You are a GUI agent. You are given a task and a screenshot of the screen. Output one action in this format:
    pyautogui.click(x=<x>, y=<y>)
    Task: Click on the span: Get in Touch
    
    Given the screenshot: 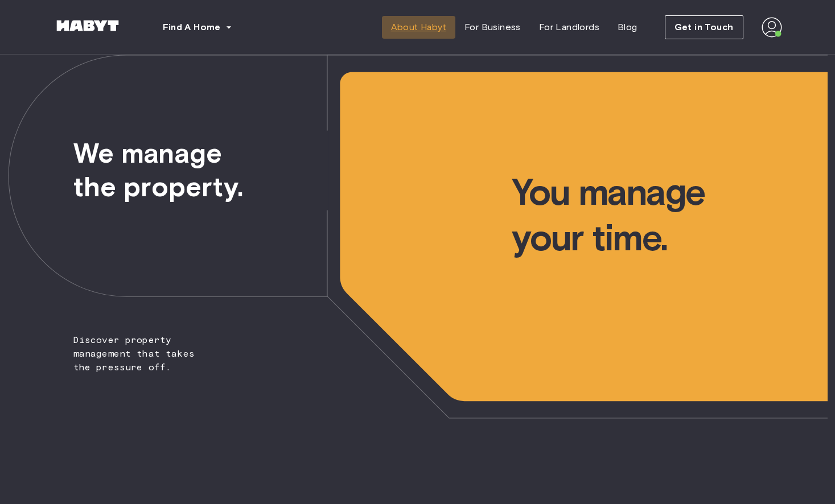 What is the action you would take?
    pyautogui.click(x=704, y=27)
    